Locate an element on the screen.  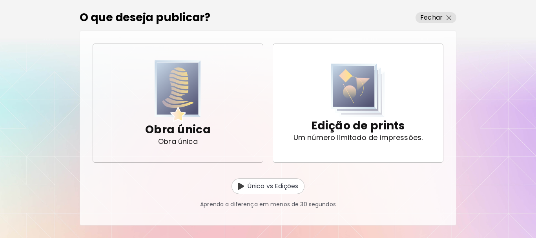
p: Edição de prints is located at coordinates (358, 126).